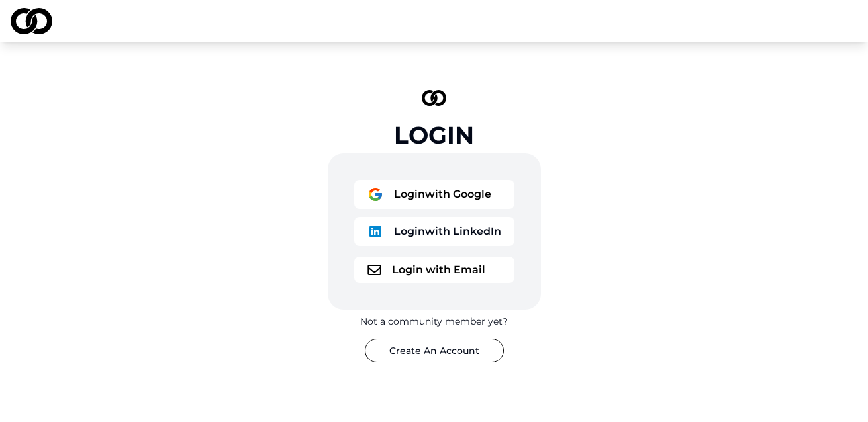 This screenshot has height=422, width=868. Describe the element at coordinates (433, 135) in the screenshot. I see `div: Login` at that location.